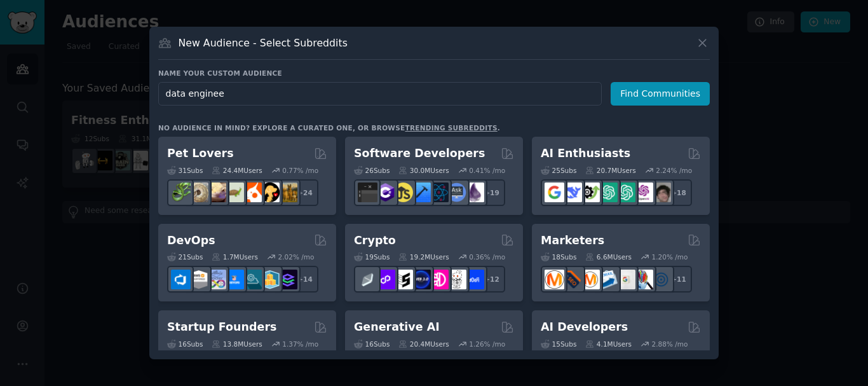  What do you see at coordinates (300, 170) in the screenshot?
I see `div: 0.77 % /mo` at bounding box center [300, 170].